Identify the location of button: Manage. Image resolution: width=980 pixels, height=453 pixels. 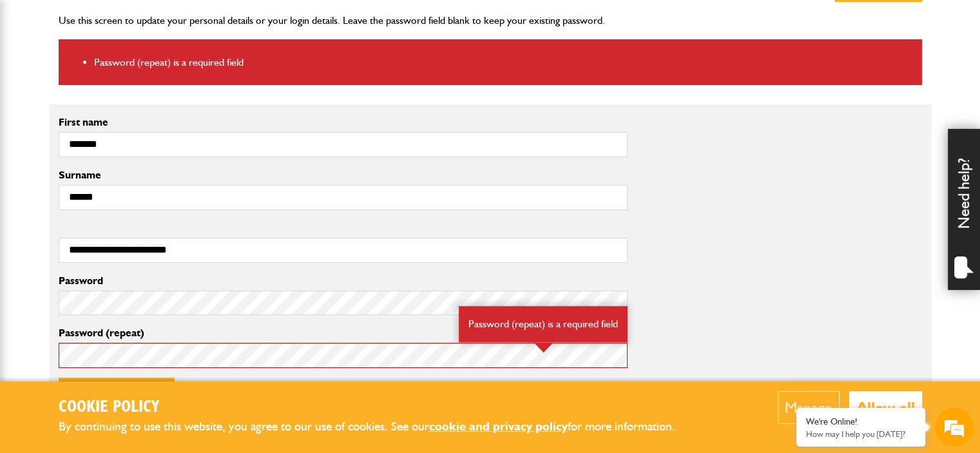
(809, 407).